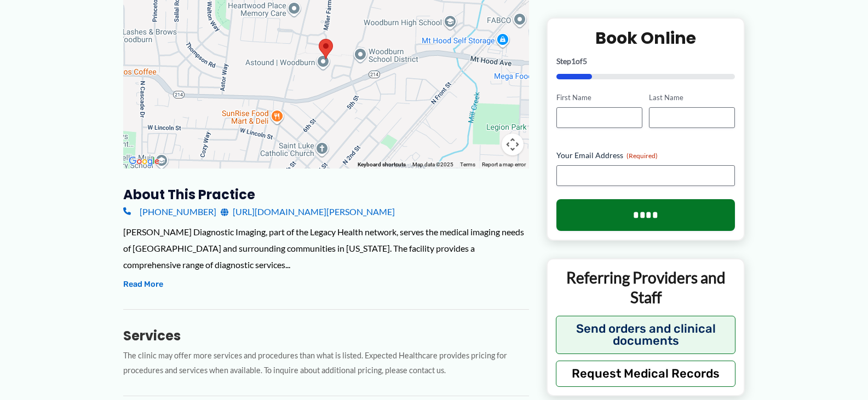 The image size is (868, 400). I want to click on a: Open this area in Google Maps (opens a new window), so click(144, 162).